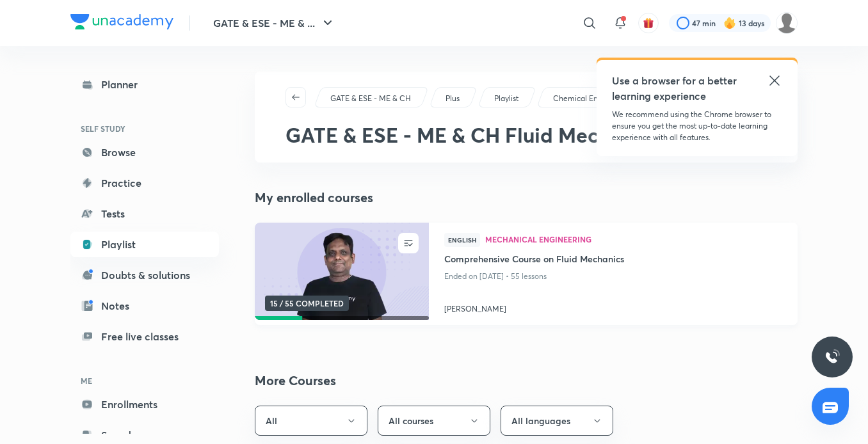 The image size is (868, 444). I want to click on span: English, so click(463, 240).